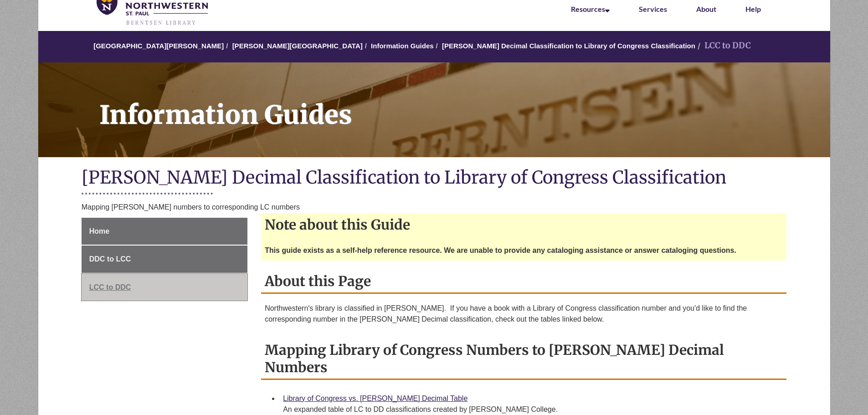 The width and height of the screenshot is (868, 415). Describe the element at coordinates (523, 281) in the screenshot. I see `h2: About this Page` at that location.